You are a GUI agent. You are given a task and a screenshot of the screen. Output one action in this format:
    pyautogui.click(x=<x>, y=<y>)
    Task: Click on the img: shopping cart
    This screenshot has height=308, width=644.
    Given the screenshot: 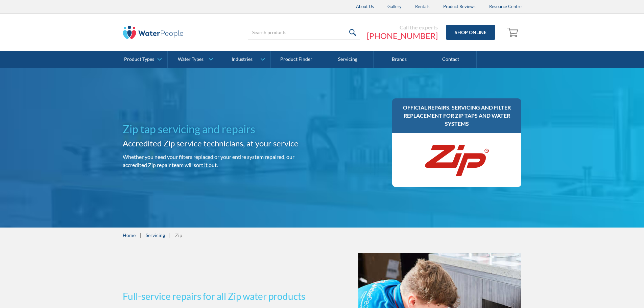 What is the action you would take?
    pyautogui.click(x=513, y=32)
    